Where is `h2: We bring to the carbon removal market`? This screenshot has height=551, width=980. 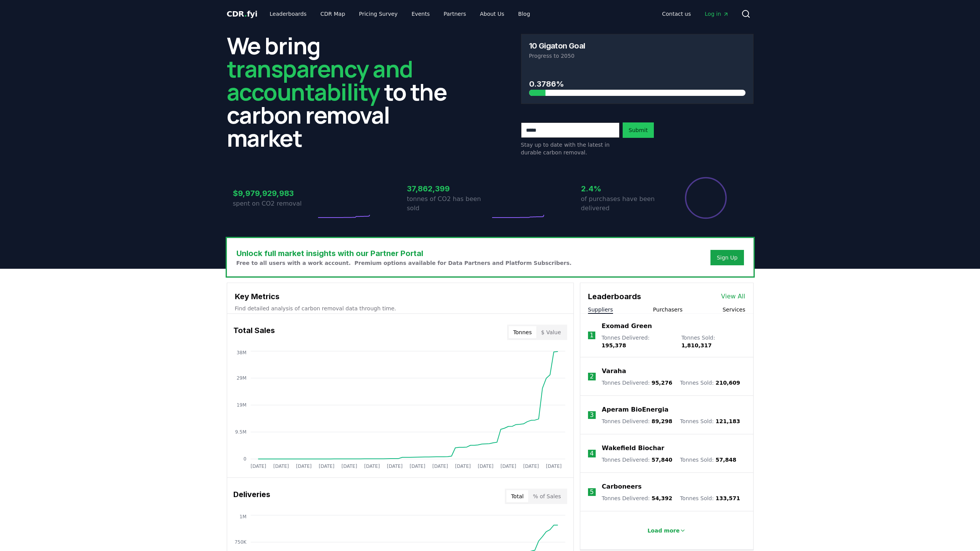
h2: We bring to the carbon removal market is located at coordinates (343, 91).